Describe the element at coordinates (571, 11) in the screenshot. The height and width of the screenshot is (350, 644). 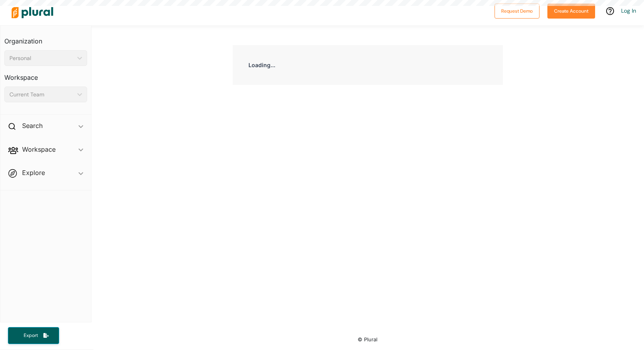
I see `button: Create Account` at that location.